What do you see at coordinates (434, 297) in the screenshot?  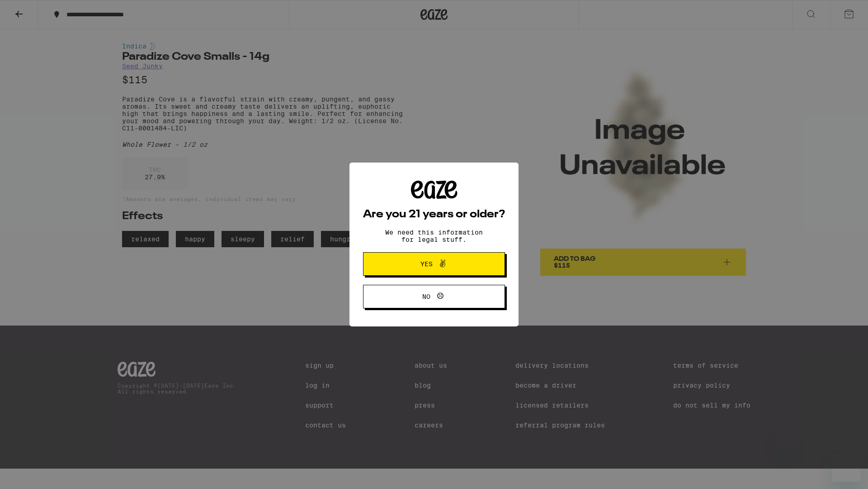 I see `button: No` at bounding box center [434, 297].